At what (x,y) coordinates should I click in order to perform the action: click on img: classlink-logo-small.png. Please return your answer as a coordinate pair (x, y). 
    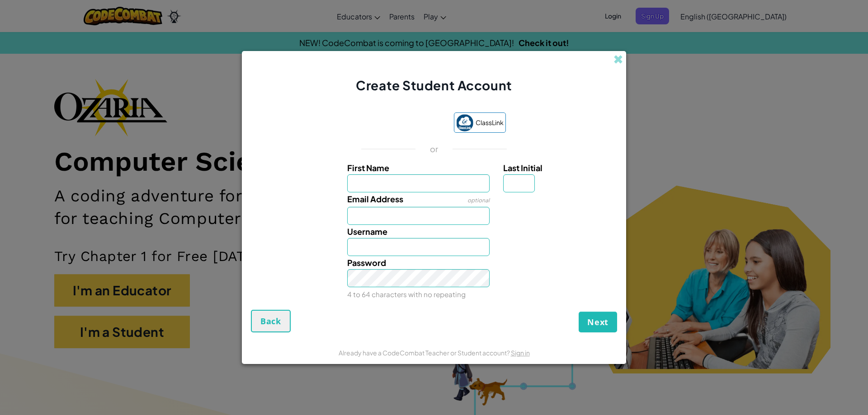
    Looking at the image, I should click on (465, 123).